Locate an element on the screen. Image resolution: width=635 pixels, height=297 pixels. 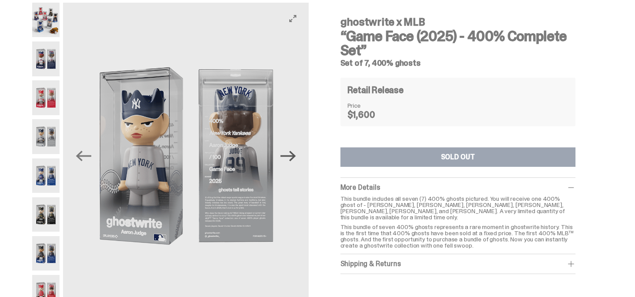
span: More Details is located at coordinates (360, 187).